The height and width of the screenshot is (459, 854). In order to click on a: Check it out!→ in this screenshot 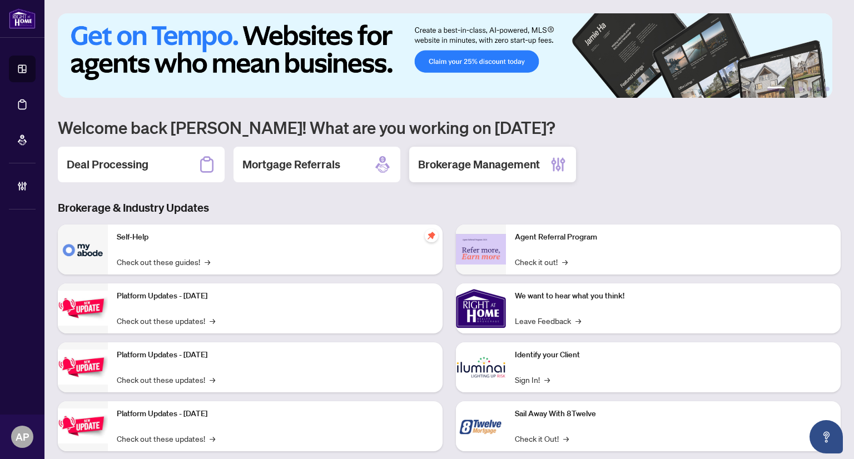, I will do `click(541, 262)`.